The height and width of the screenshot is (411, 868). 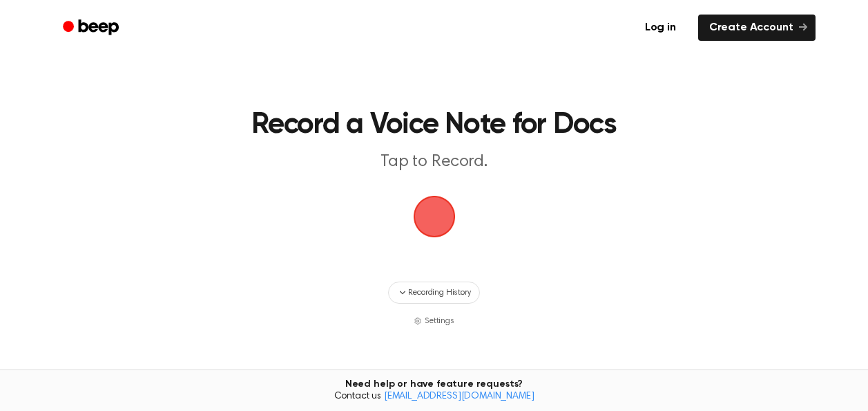 What do you see at coordinates (434, 125) in the screenshot?
I see `h1: Record a Voice Note for Docs` at bounding box center [434, 125].